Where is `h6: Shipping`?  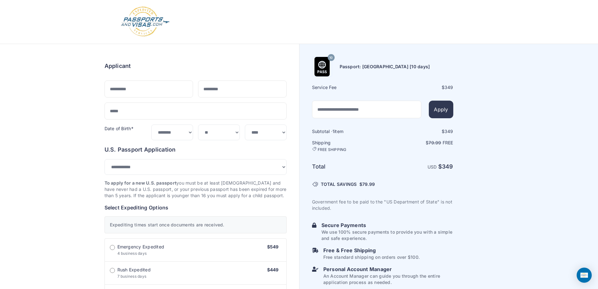 h6: Shipping is located at coordinates (347, 146).